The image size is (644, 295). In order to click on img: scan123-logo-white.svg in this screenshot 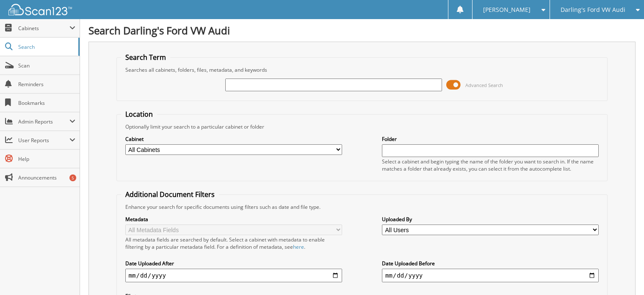, I will do `click(40, 9)`.